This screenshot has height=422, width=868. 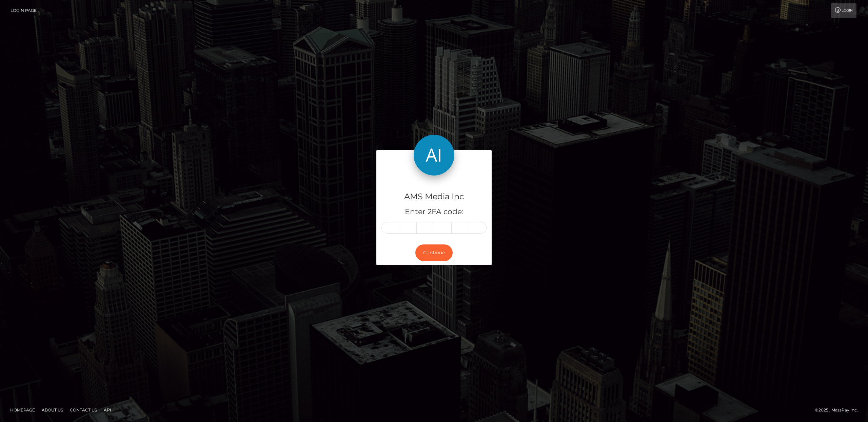 What do you see at coordinates (434, 252) in the screenshot?
I see `button: Continue` at bounding box center [434, 252].